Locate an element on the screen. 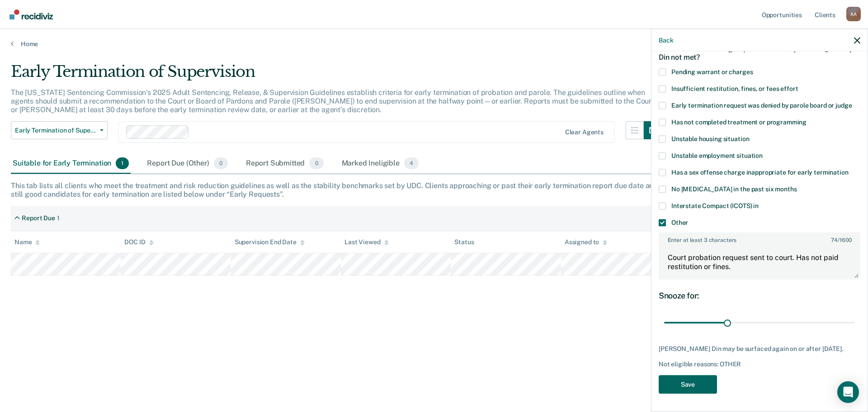 This screenshot has height=412, width=868. span: Other is located at coordinates (679, 222).